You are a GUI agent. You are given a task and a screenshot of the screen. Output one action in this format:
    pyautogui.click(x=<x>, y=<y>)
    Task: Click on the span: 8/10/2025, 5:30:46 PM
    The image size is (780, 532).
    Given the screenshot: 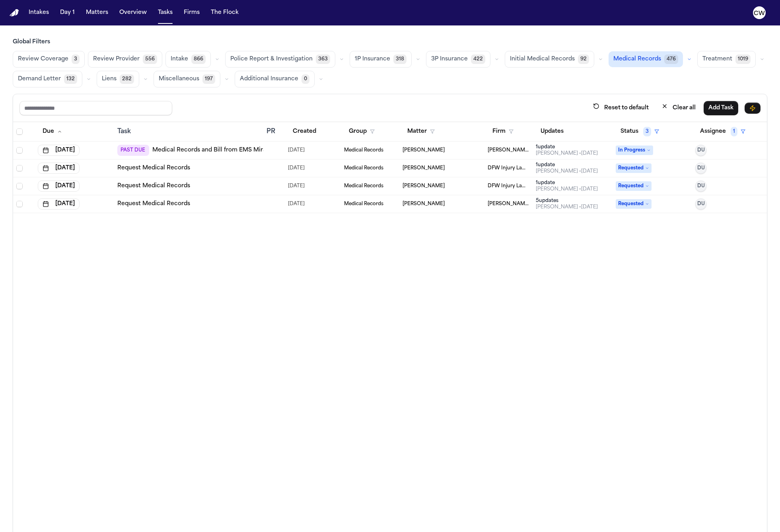 What is the action you would take?
    pyautogui.click(x=296, y=168)
    